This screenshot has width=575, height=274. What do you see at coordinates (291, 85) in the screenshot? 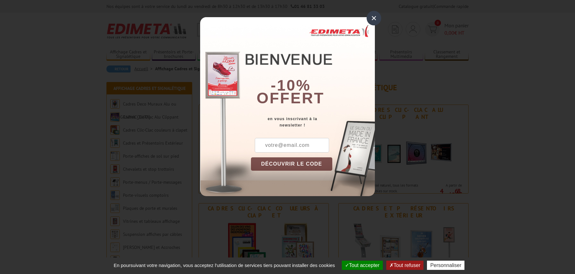
I see `b: -10%` at bounding box center [291, 85].